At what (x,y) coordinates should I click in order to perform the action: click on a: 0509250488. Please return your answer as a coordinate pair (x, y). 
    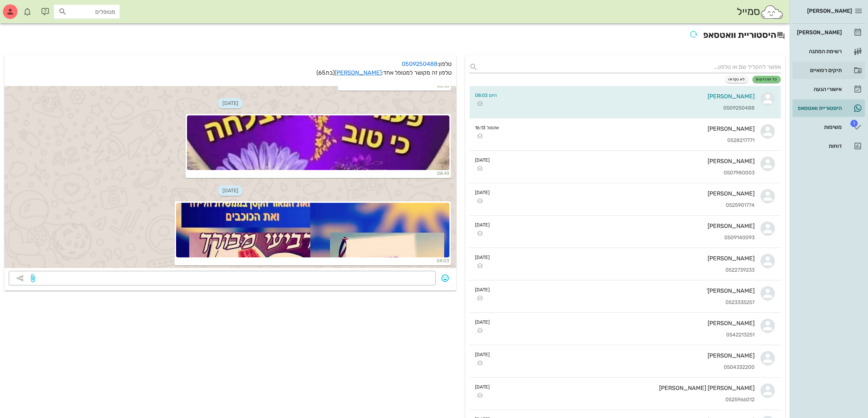
    Looking at the image, I should click on (420, 64).